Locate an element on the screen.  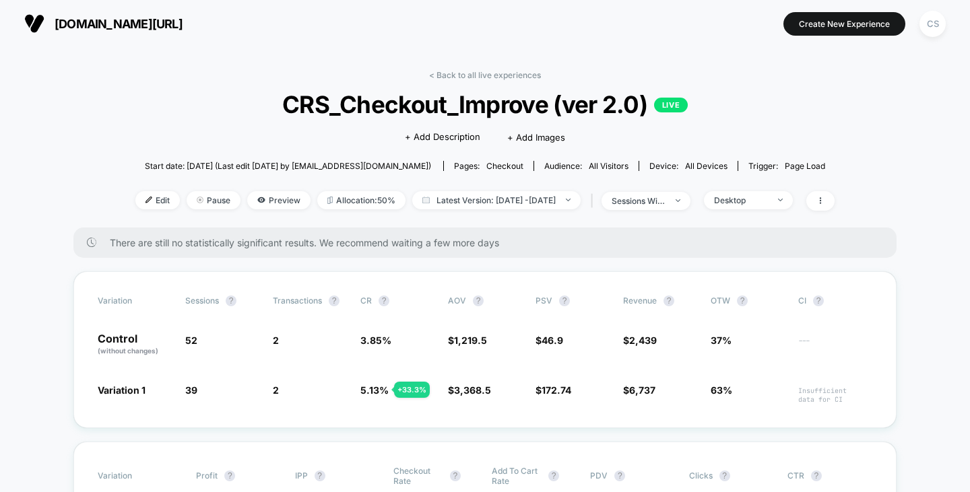
span: 6,737 is located at coordinates (642, 390).